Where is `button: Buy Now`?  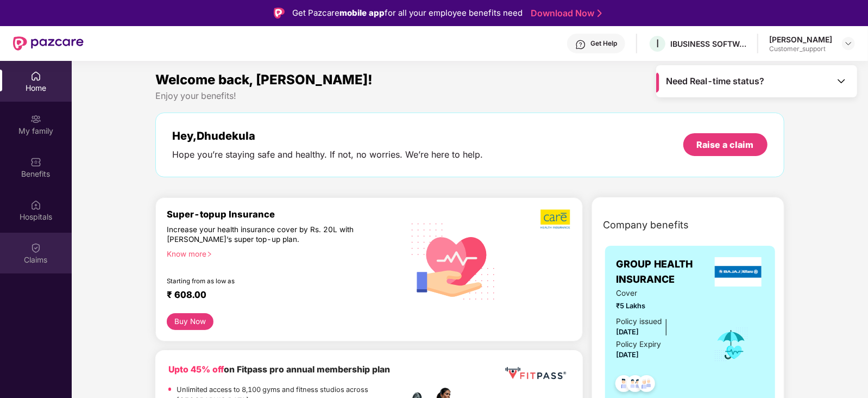
button: Buy Now is located at coordinates (190, 321).